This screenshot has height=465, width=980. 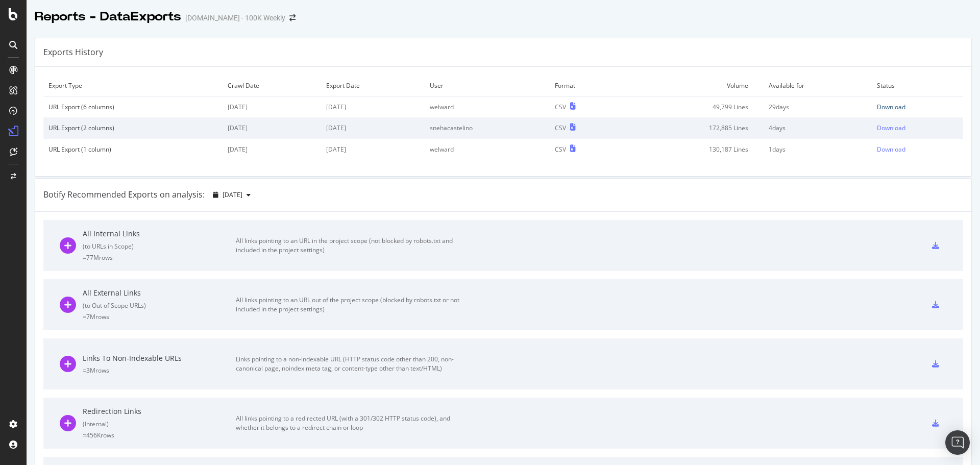 What do you see at coordinates (271, 86) in the screenshot?
I see `td: Crawl Date` at bounding box center [271, 86].